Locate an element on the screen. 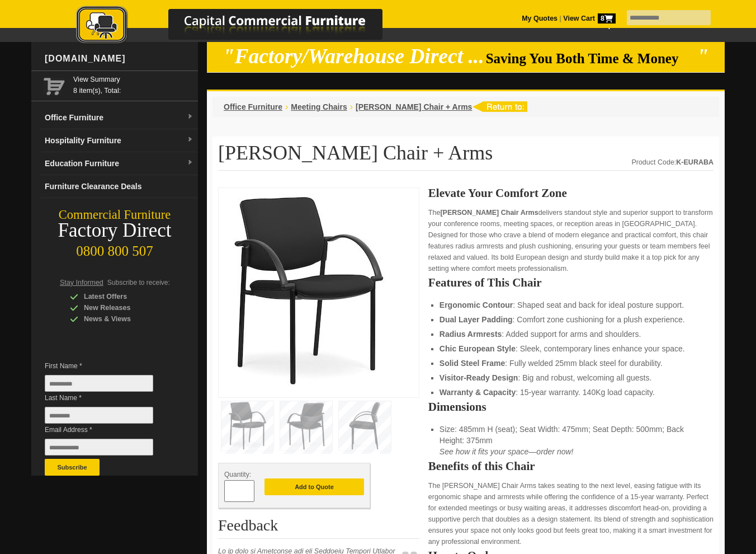 This screenshot has height=554, width=756. strong: Visitor-Ready Design is located at coordinates (478, 377).